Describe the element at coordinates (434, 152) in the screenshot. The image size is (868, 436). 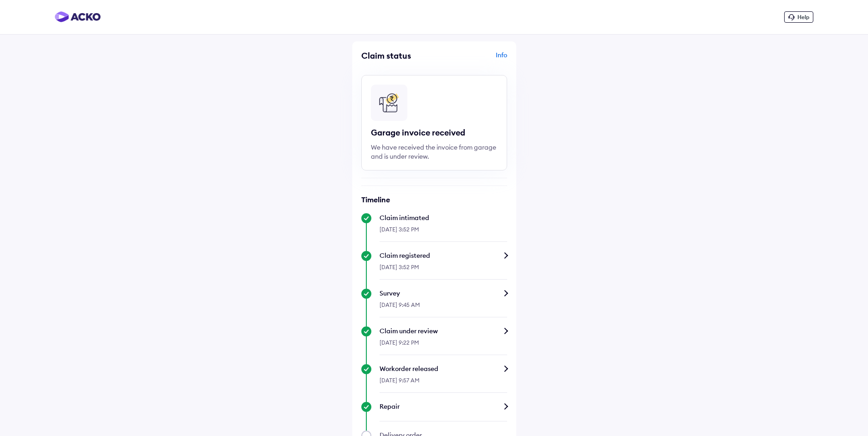
I see `div: We have received the invoice from garage and is under review.` at that location.